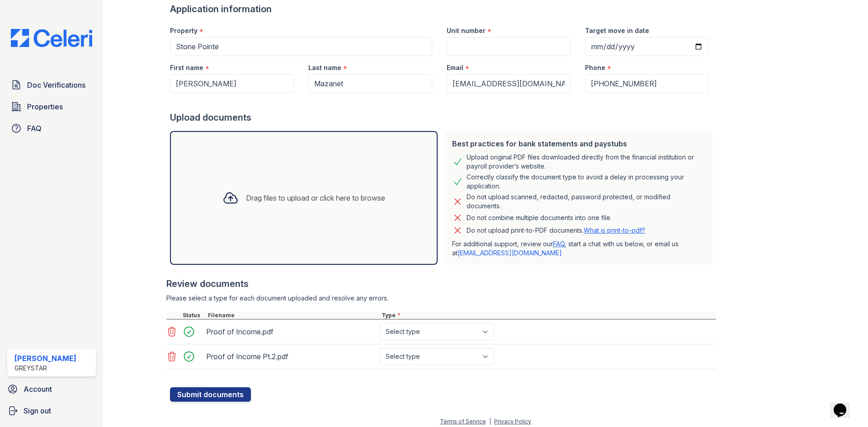 The width and height of the screenshot is (868, 427). What do you see at coordinates (37, 411) in the screenshot?
I see `span: Sign out` at bounding box center [37, 411].